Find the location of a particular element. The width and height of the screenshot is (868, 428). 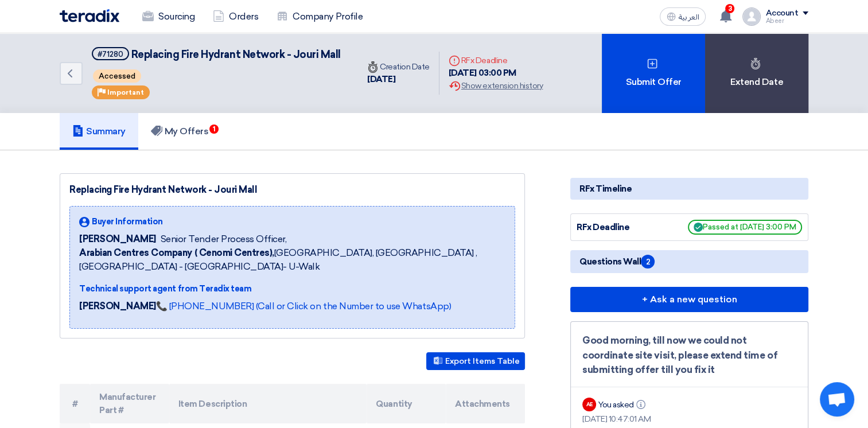

th: Quantity is located at coordinates (406, 403).